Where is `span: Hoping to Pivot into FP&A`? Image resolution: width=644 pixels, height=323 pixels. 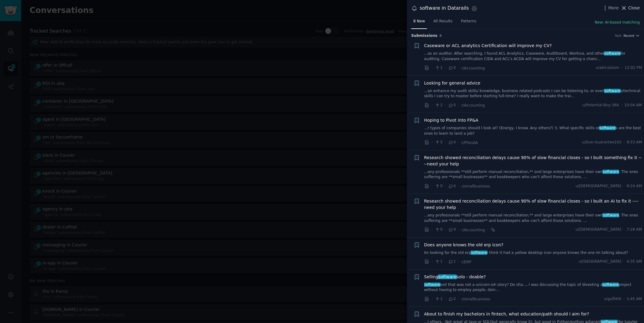 span: Hoping to Pivot into FP&A is located at coordinates (451, 120).